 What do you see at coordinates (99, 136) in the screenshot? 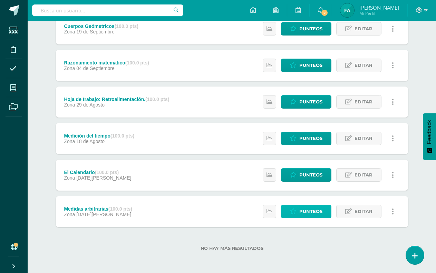
I see `div: Medición del tiempo` at bounding box center [99, 136].